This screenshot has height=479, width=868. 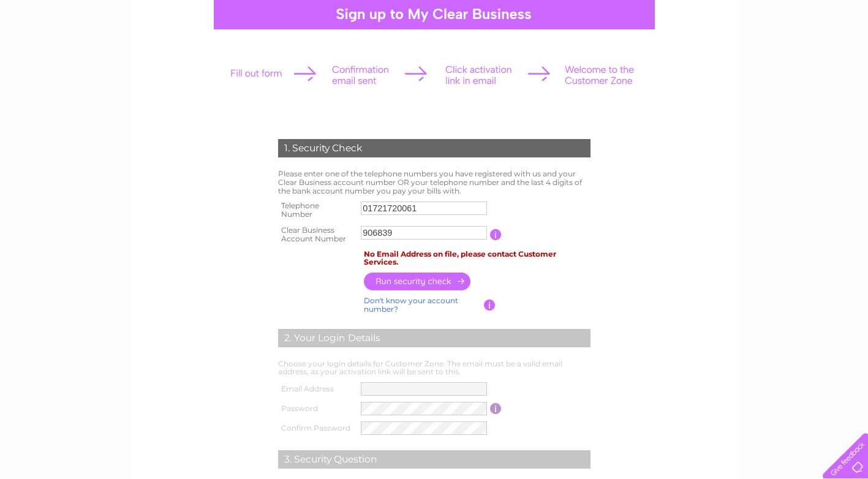 I want to click on a: Water, so click(x=708, y=57).